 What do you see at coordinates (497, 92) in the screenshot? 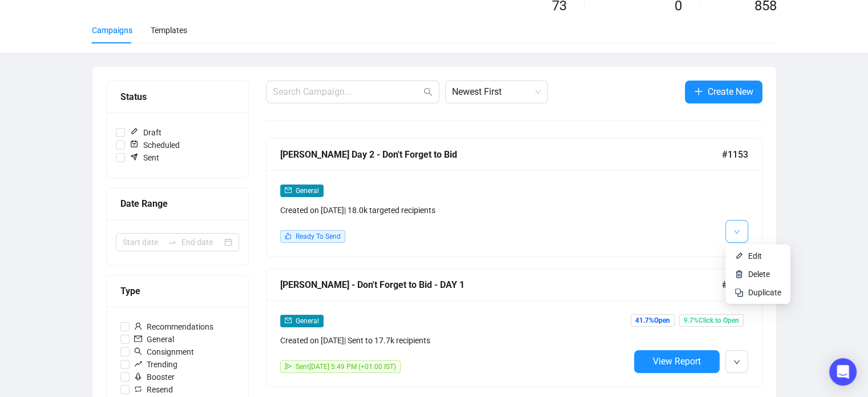
I see `span: Newest First` at bounding box center [497, 92].